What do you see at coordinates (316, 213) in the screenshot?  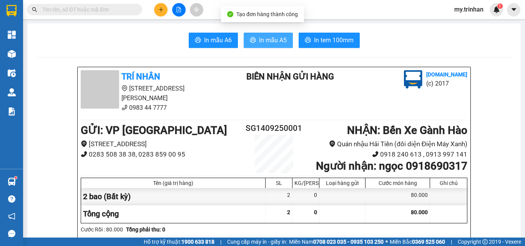 I see `span: 0` at bounding box center [316, 213].